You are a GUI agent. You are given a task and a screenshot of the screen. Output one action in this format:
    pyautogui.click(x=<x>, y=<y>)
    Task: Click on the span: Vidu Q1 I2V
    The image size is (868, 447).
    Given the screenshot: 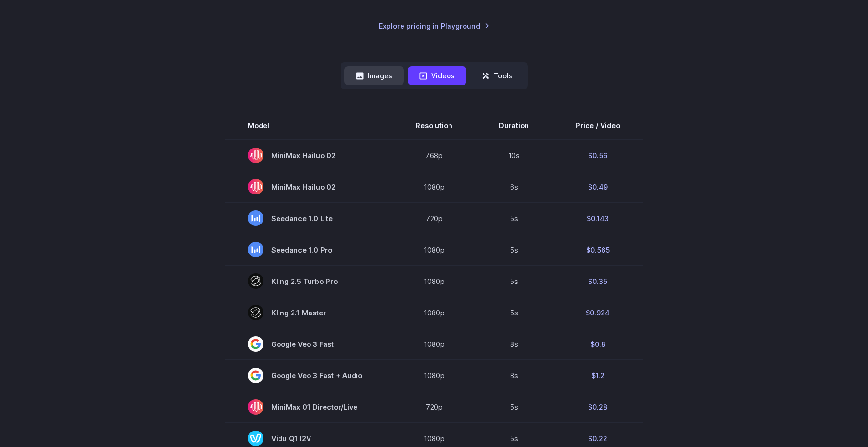 What is the action you would take?
    pyautogui.click(x=308, y=438)
    